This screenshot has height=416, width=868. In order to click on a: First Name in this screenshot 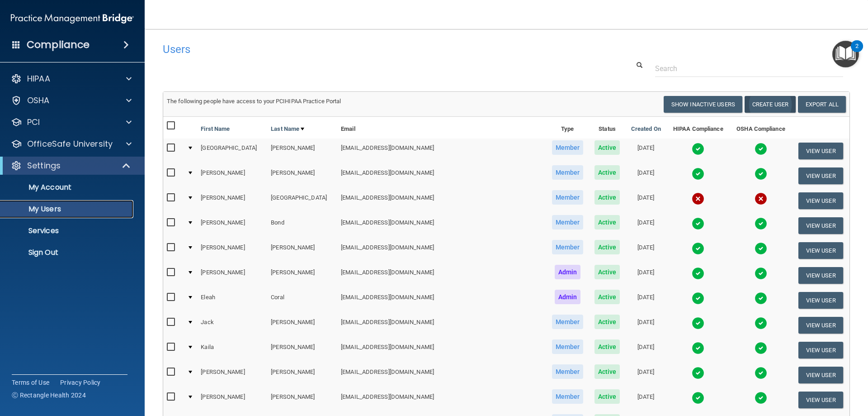, I will do `click(215, 129)`.